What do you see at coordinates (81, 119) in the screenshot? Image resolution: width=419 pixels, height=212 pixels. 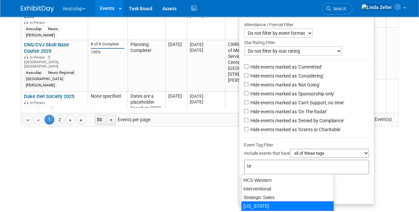 I see `a: Go to the last page` at bounding box center [81, 119].